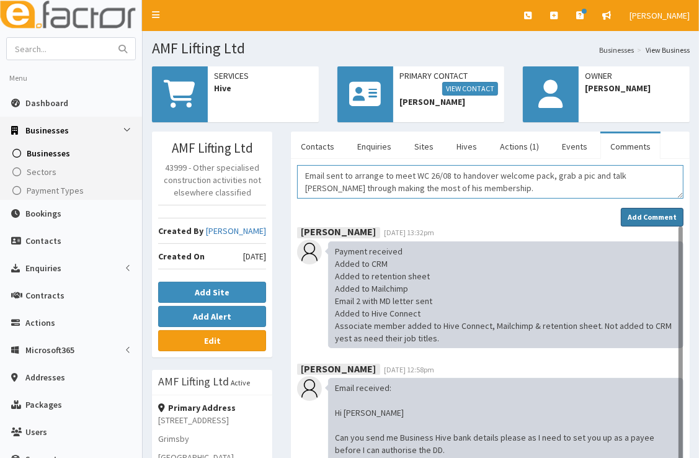 The height and width of the screenshot is (458, 699). Describe the element at coordinates (212, 438) in the screenshot. I see `p: Grimsby` at that location.